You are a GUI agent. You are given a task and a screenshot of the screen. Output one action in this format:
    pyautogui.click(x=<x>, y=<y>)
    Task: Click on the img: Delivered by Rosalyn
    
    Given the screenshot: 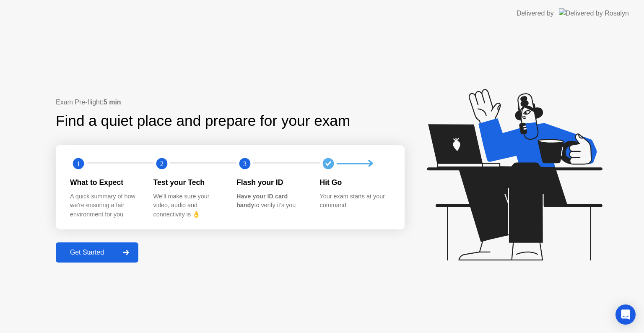 What is the action you would take?
    pyautogui.click(x=594, y=13)
    